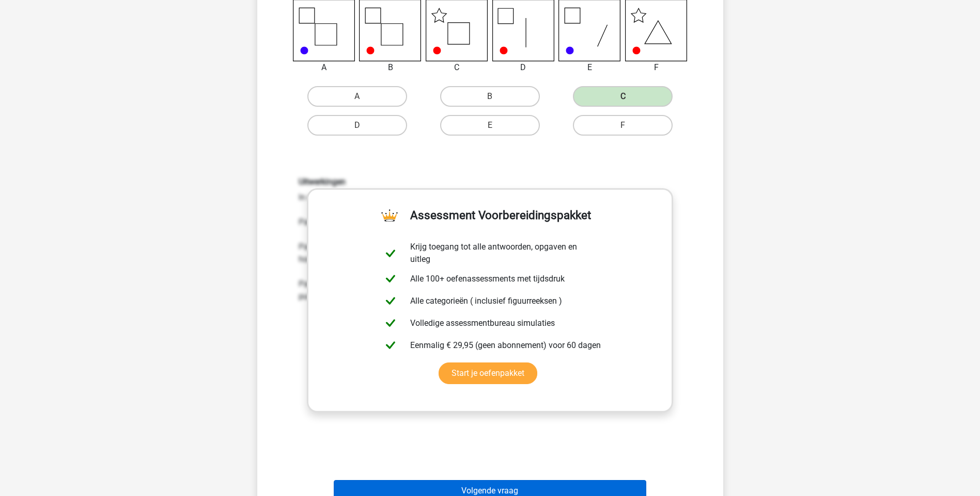  Describe the element at coordinates (324, 68) in the screenshot. I see `div: A` at that location.